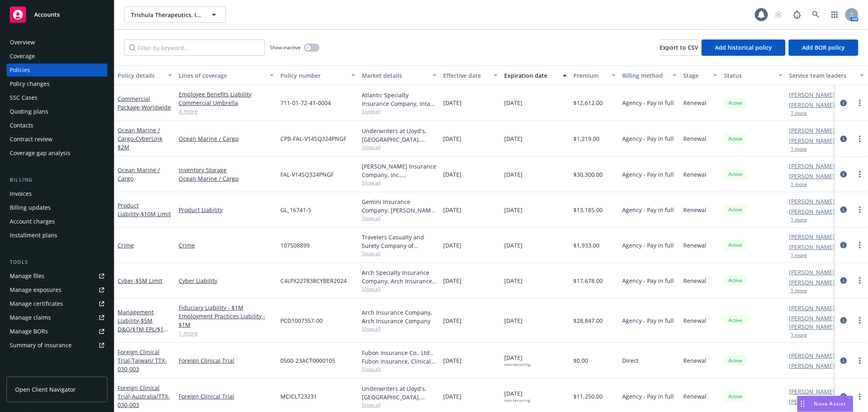  What do you see at coordinates (40, 153) in the screenshot?
I see `div: Coverage gap analysis` at bounding box center [40, 153].